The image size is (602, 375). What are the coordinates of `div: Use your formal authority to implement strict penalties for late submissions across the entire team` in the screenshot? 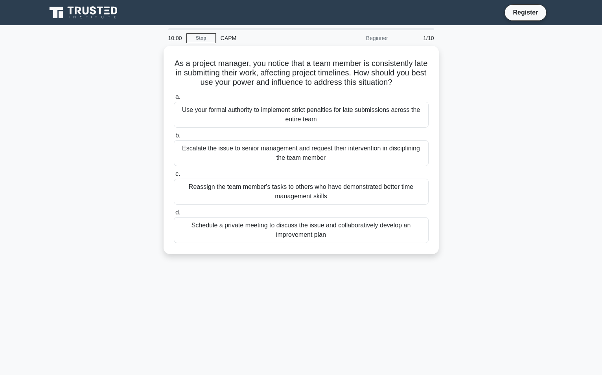 It's located at (301, 115).